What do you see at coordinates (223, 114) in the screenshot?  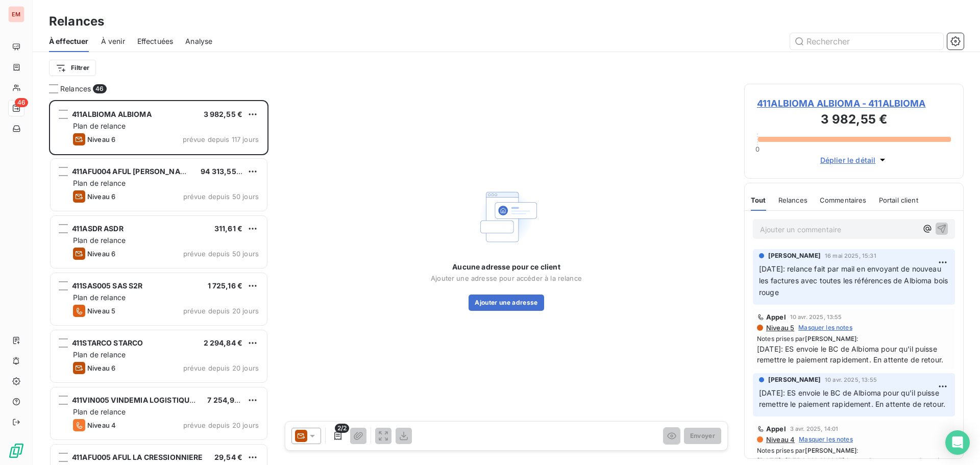 I see `span: 3 982,55 €` at bounding box center [223, 114].